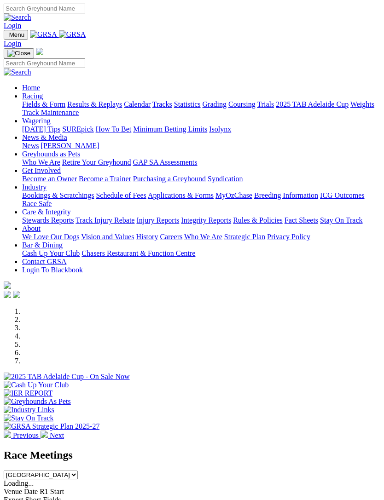 Image resolution: width=384 pixels, height=500 pixels. Describe the element at coordinates (31, 228) in the screenshot. I see `a: About` at that location.